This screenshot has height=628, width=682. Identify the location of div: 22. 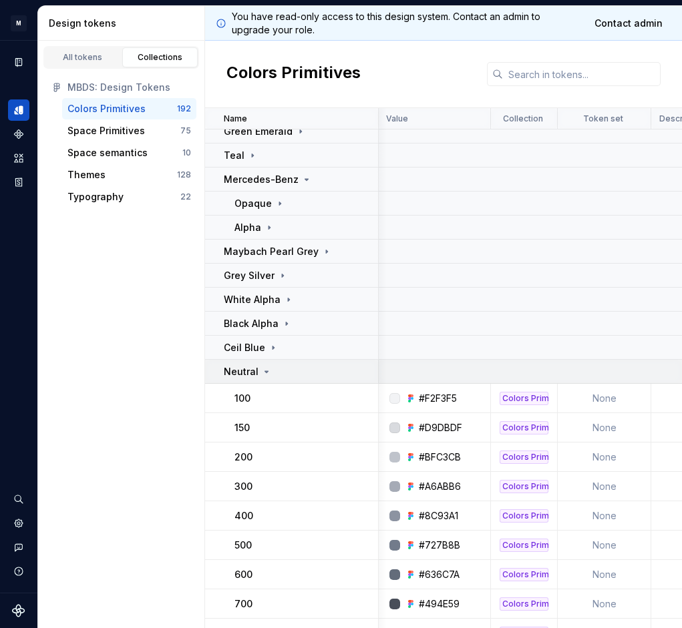
(186, 197).